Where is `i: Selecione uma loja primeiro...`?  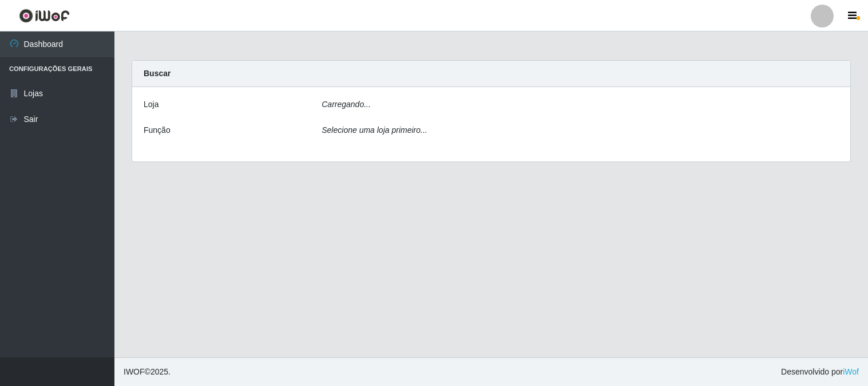 i: Selecione uma loja primeiro... is located at coordinates (374, 130).